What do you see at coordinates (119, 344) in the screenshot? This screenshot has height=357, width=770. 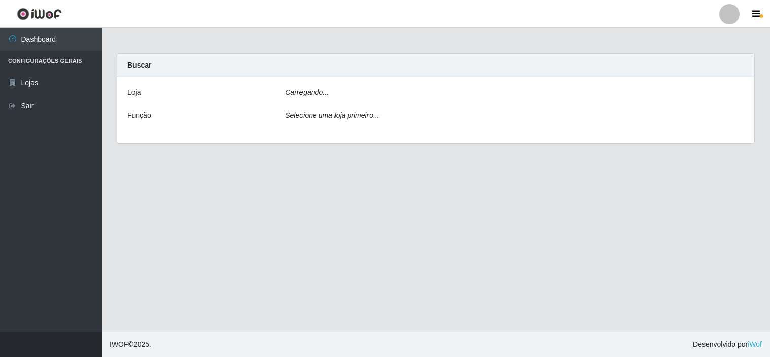 I see `span: IWOF` at bounding box center [119, 344].